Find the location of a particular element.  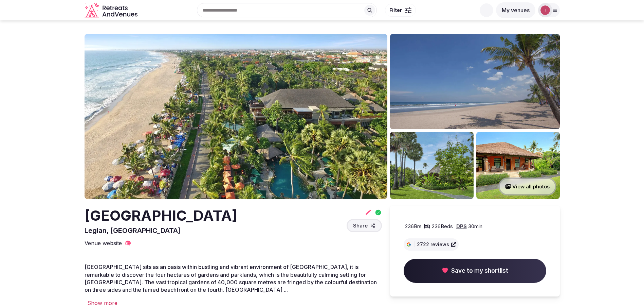

a: |2722 reviews is located at coordinates (431, 244).